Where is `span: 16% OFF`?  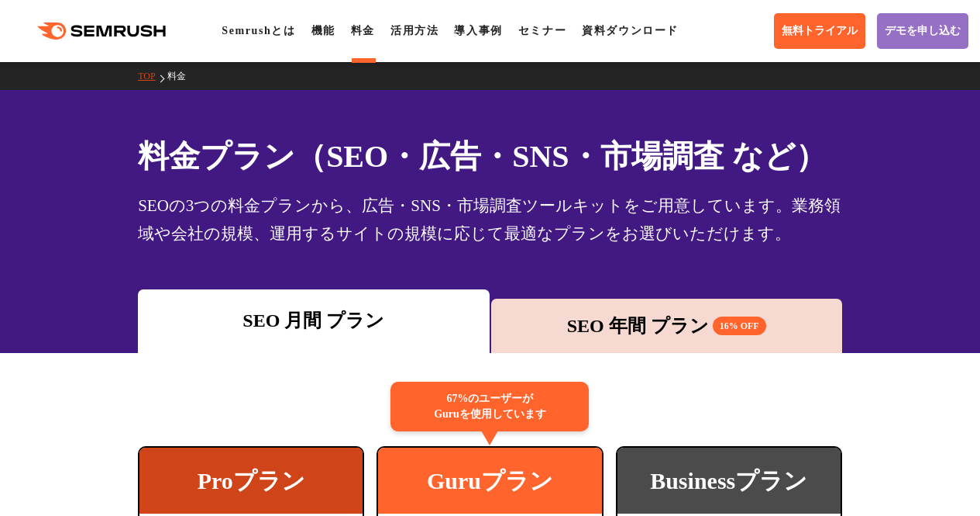 span: 16% OFF is located at coordinates (739, 326).